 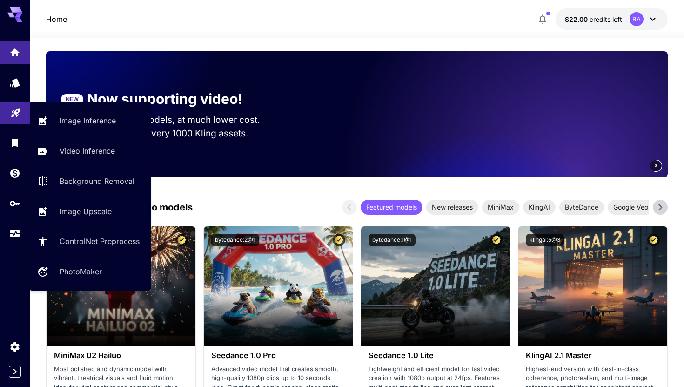 What do you see at coordinates (278, 355) in the screenshot?
I see `h3: Seedance 1.0 Pro` at bounding box center [278, 355].